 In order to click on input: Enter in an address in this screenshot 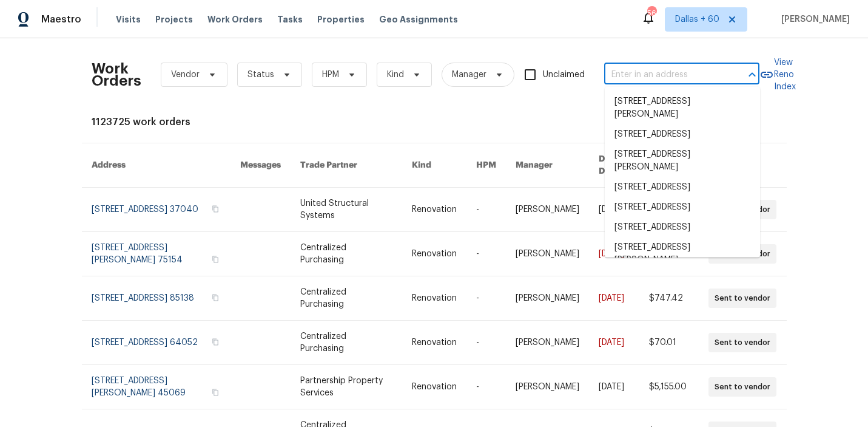, I will do `click(665, 75)`.